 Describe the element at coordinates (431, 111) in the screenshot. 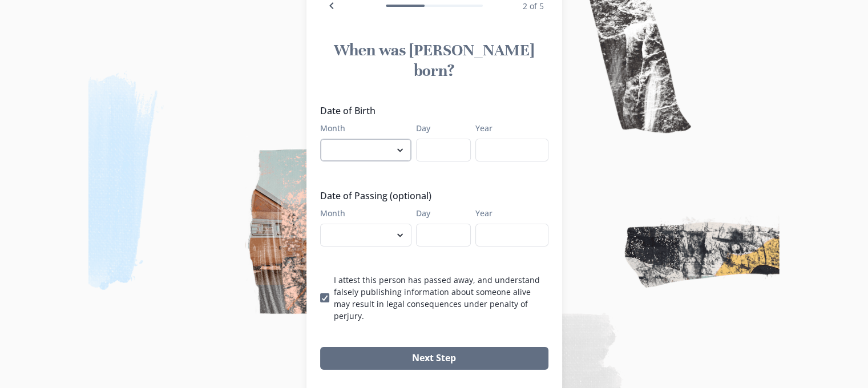

I see `legend: Date of Birth` at that location.